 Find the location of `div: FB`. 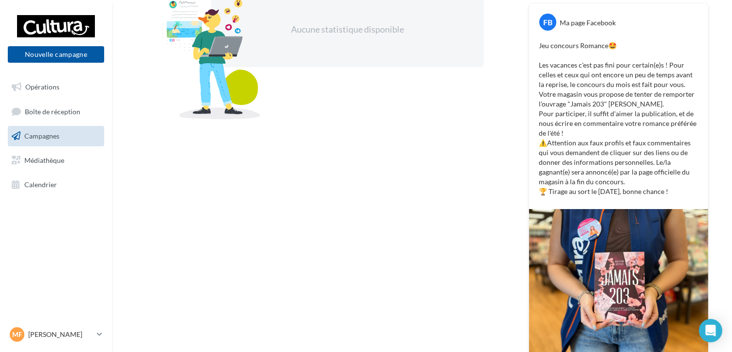

div: FB is located at coordinates (547, 22).